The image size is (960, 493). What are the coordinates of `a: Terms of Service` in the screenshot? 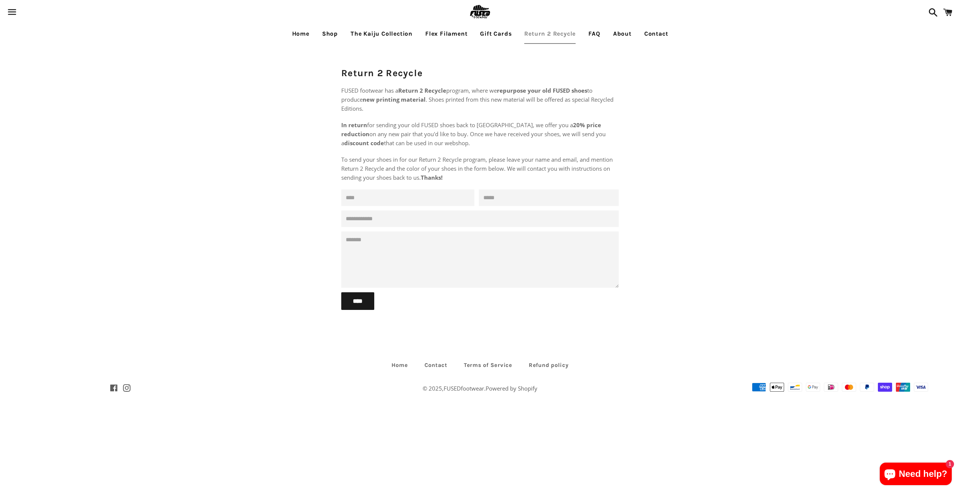 It's located at (488, 365).